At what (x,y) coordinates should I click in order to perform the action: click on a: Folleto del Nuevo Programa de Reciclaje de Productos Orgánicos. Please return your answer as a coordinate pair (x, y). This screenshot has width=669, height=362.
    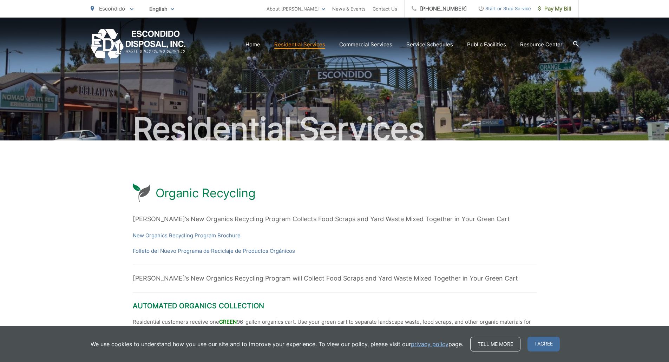
    Looking at the image, I should click on (214, 251).